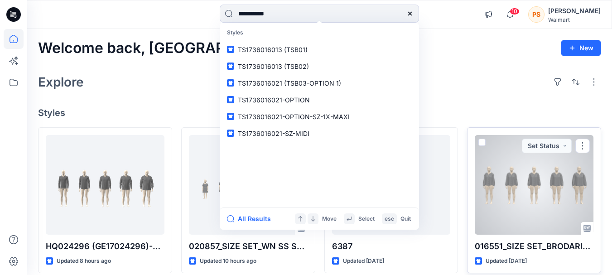  I want to click on p: 016551_SIZE SET_BRODARIE ANGALIS BLOUSE-14-08-2025, so click(534, 246).